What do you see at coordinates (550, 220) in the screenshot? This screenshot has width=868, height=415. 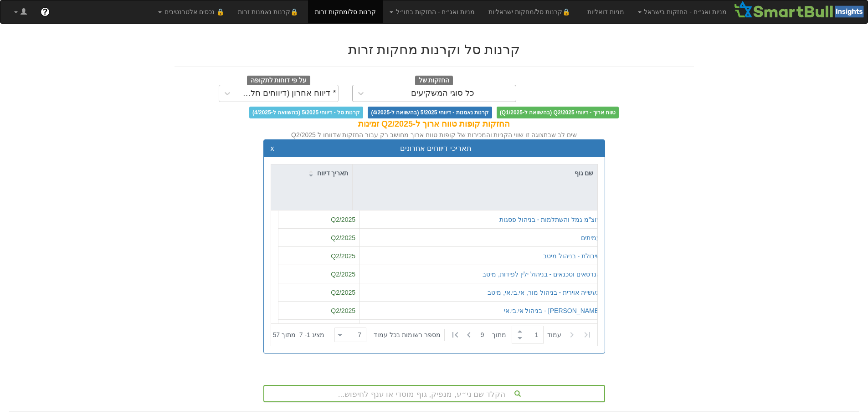 I see `button: עוצ"מ גמל והשתלמות - בניהול פסגות` at bounding box center [550, 220].